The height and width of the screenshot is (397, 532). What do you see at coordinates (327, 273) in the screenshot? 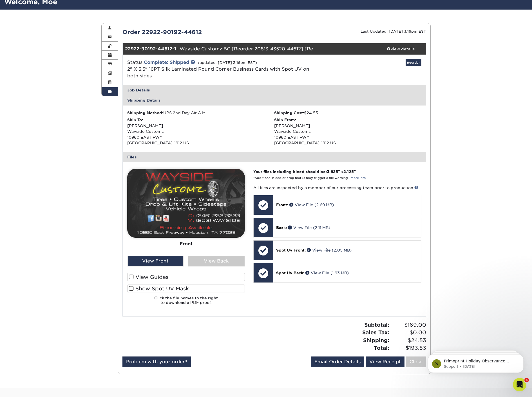
I see `a: View File (1.93 MB)` at bounding box center [327, 273].